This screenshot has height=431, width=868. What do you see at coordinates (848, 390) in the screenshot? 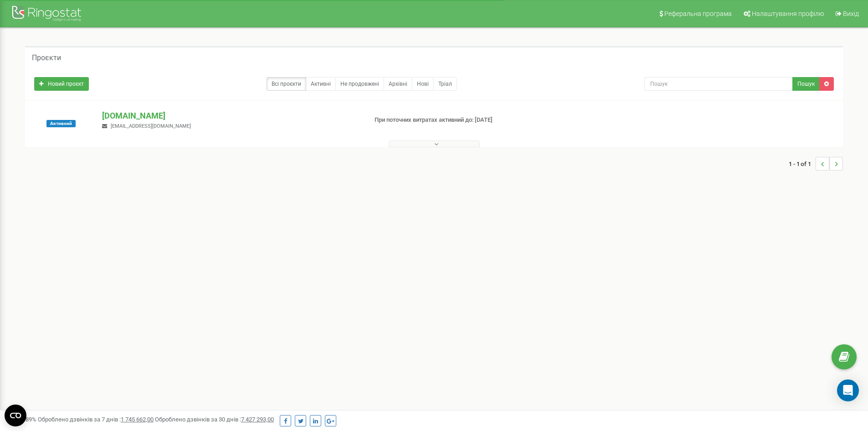
I see `div: Open Intercom Messenger` at bounding box center [848, 390].